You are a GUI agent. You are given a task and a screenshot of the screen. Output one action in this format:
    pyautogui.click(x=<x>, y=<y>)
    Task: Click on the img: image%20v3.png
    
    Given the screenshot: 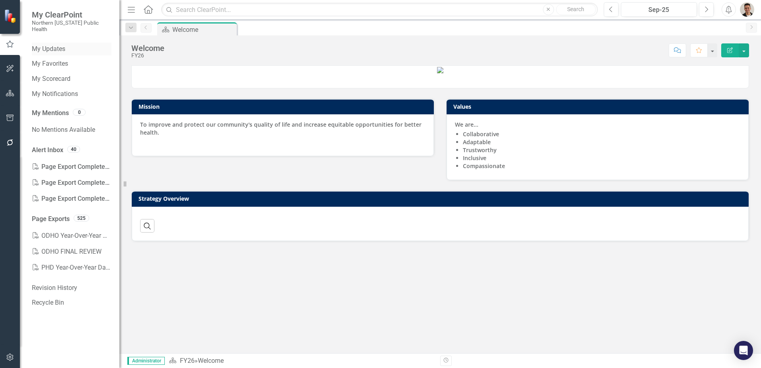 What is the action you would take?
    pyautogui.click(x=440, y=70)
    